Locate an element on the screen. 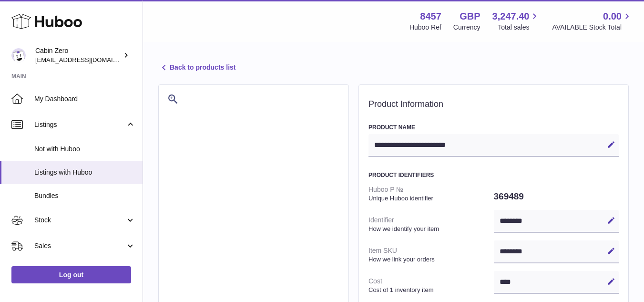 The height and width of the screenshot is (302, 644). span: Stock is located at coordinates (80, 220).